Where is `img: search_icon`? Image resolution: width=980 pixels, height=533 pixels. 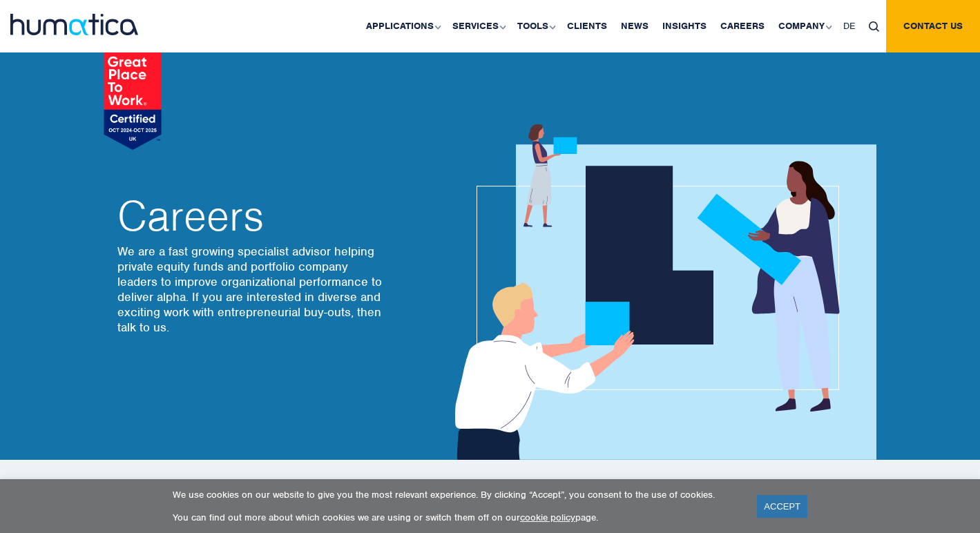
img: search_icon is located at coordinates (874, 26).